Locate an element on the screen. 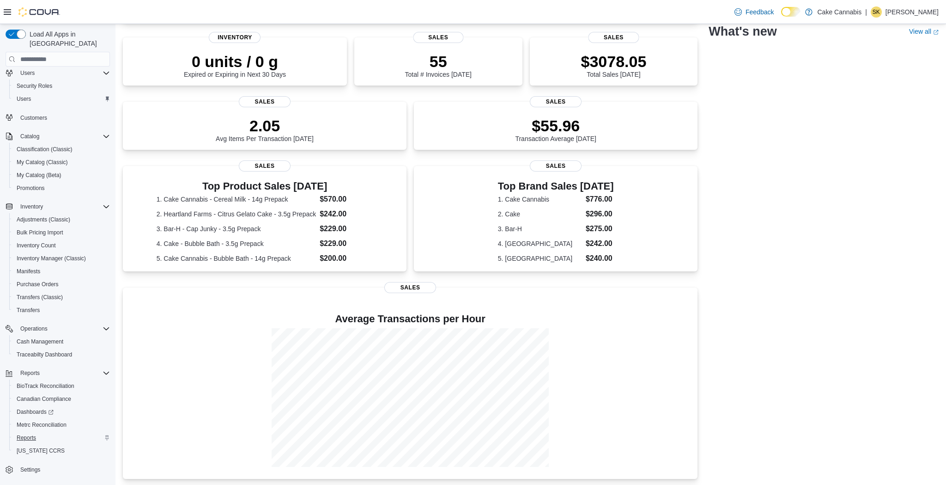 The image size is (946, 485). h2: What's new is located at coordinates (742, 31).